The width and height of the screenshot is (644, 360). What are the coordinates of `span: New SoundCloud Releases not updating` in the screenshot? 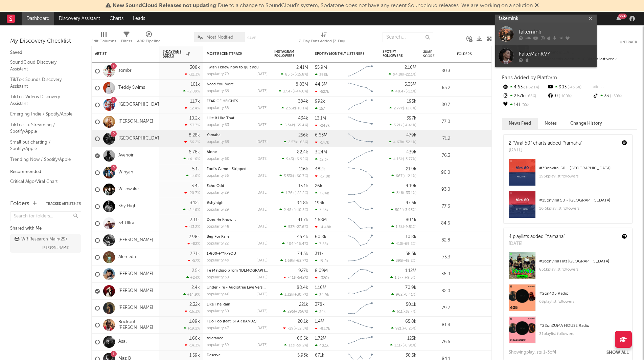 It's located at (164, 6).